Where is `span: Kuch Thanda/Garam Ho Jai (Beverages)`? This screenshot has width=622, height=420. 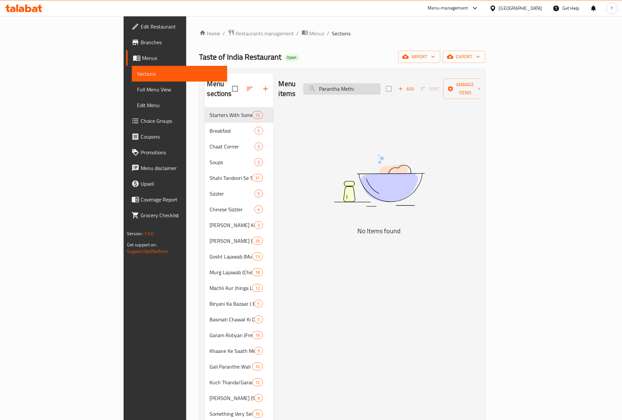
span: Kuch Thanda/Garam Ho Jai (Beverages) is located at coordinates (231, 382).